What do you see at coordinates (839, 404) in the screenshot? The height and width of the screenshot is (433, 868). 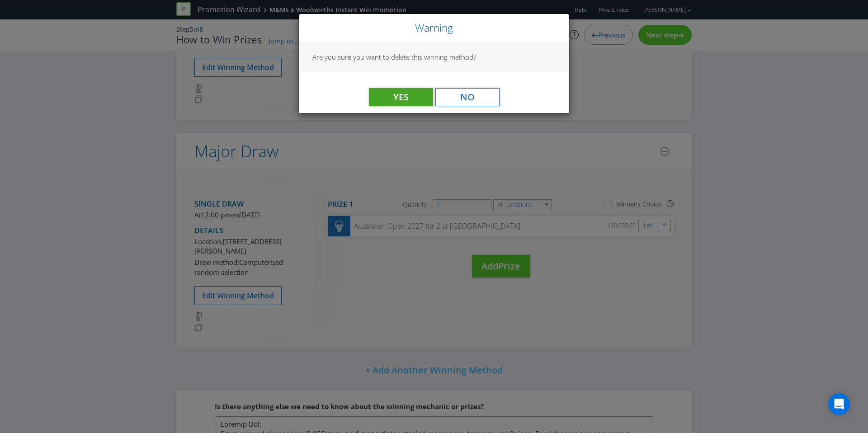 I see `div: Open Intercom Messenger` at bounding box center [839, 404].